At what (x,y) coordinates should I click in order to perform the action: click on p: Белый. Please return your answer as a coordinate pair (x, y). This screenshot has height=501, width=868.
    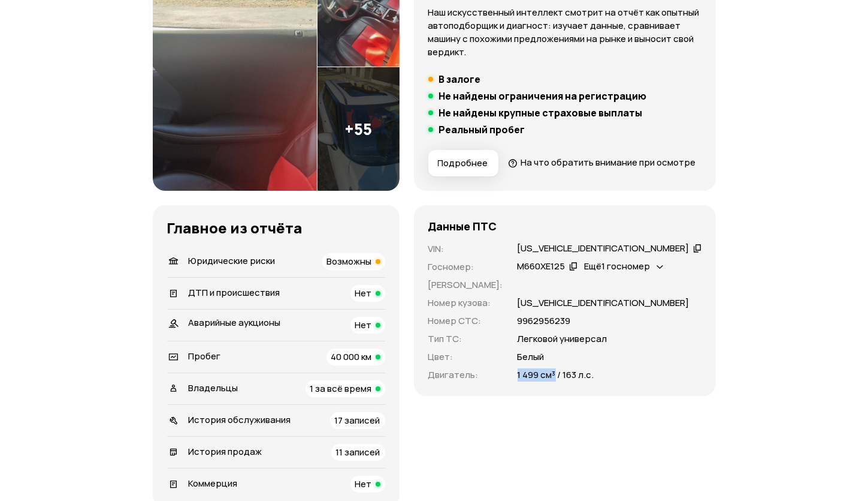
    Looking at the image, I should click on (531, 357).